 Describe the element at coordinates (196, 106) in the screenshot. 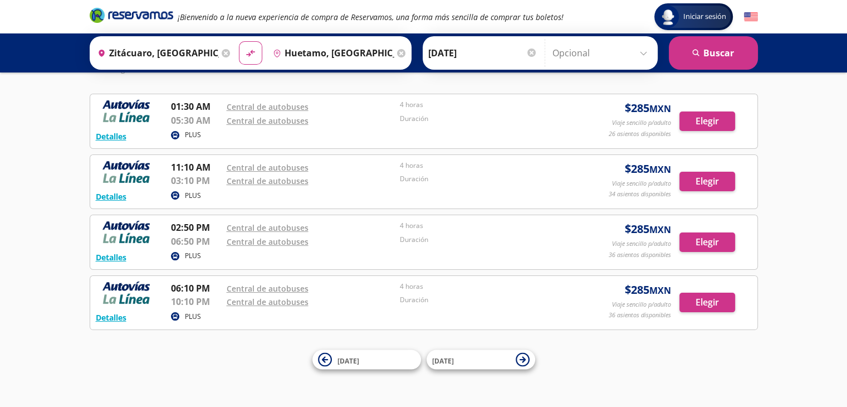

I see `p: 01:30 AM` at that location.